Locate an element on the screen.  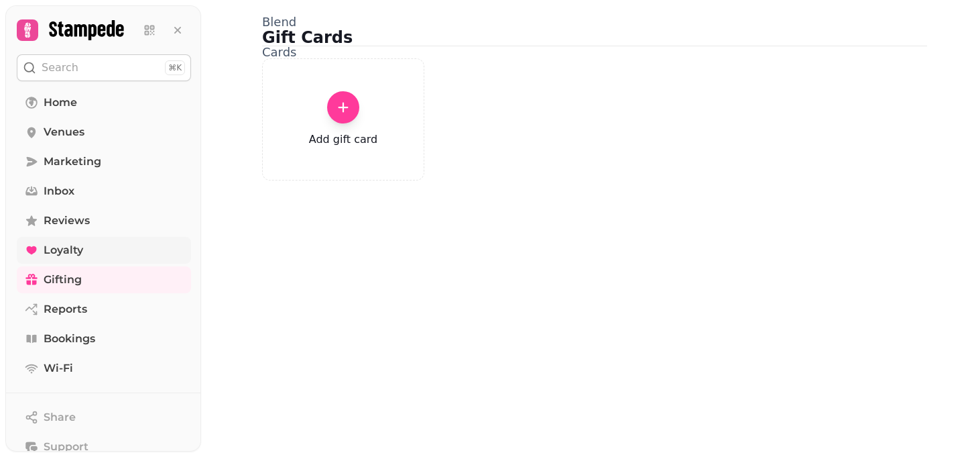
span: Marketing is located at coordinates (72, 162).